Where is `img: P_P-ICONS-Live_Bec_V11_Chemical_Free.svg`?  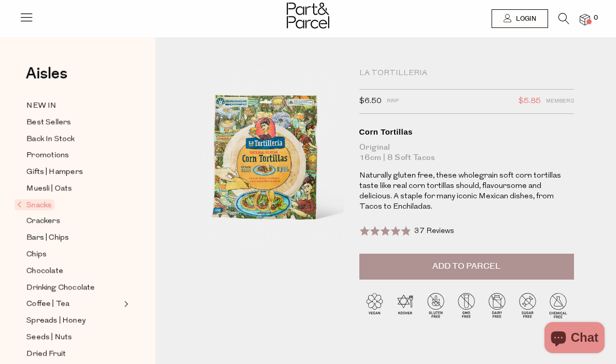
img: P_P-ICONS-Live_Bec_V11_Chemical_Free.svg is located at coordinates (558, 305).